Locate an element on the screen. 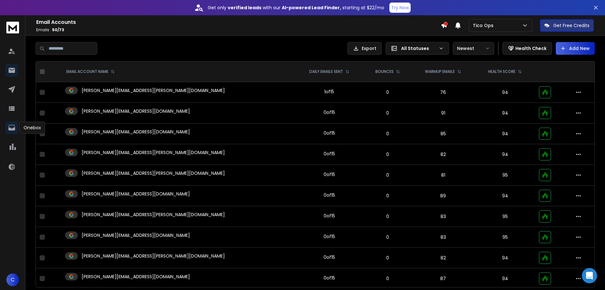 This screenshot has height=290, width=605. span: C is located at coordinates (13, 279).